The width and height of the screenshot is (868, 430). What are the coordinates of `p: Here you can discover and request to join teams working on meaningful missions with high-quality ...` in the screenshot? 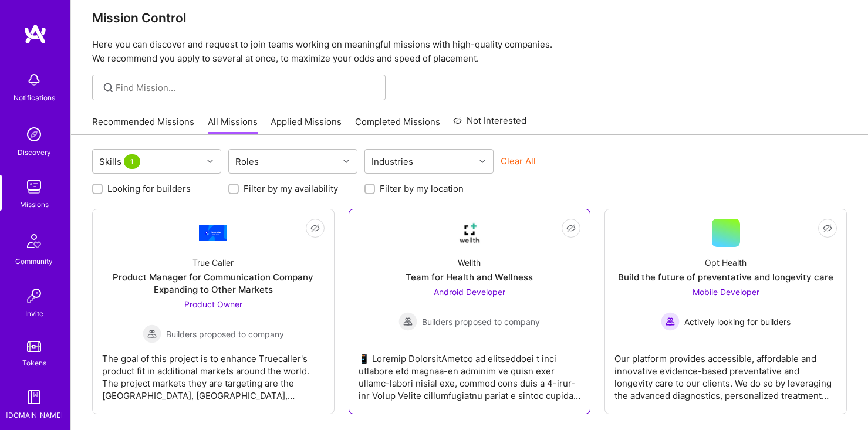 It's located at (470, 51).